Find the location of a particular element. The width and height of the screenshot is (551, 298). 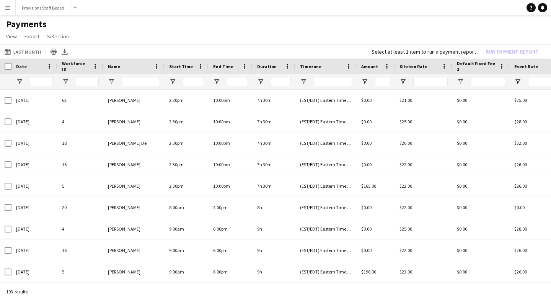

div: 18 is located at coordinates (80, 143).